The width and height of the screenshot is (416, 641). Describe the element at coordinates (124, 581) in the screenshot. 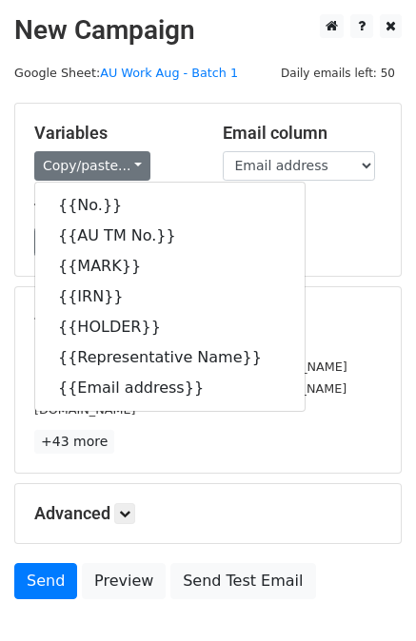

I see `a: Preview` at that location.